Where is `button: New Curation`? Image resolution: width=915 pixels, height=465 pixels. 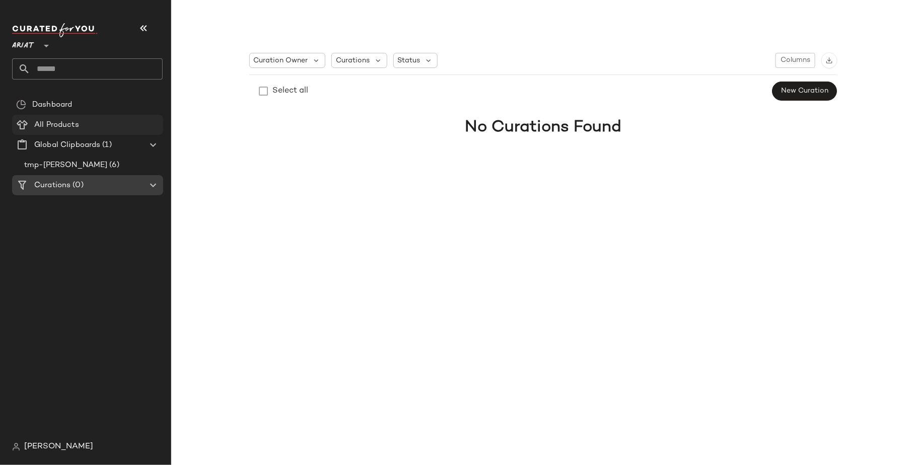
button: New Curation is located at coordinates (804, 91).